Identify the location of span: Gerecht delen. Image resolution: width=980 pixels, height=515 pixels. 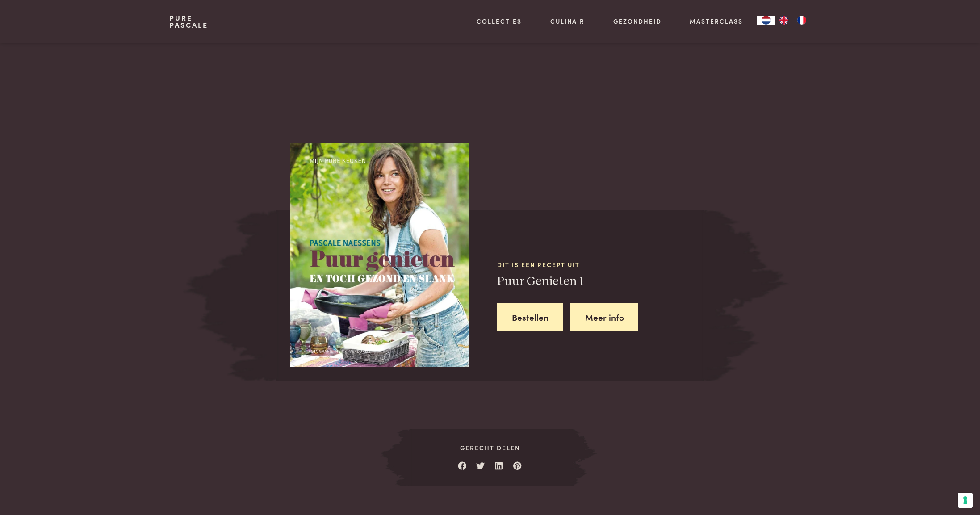
(489, 447).